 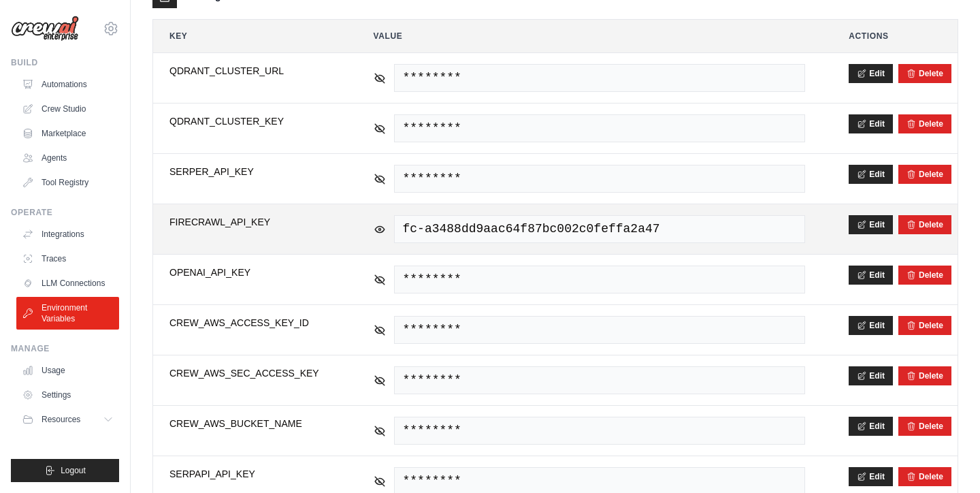 I want to click on a: Integrations, so click(x=67, y=234).